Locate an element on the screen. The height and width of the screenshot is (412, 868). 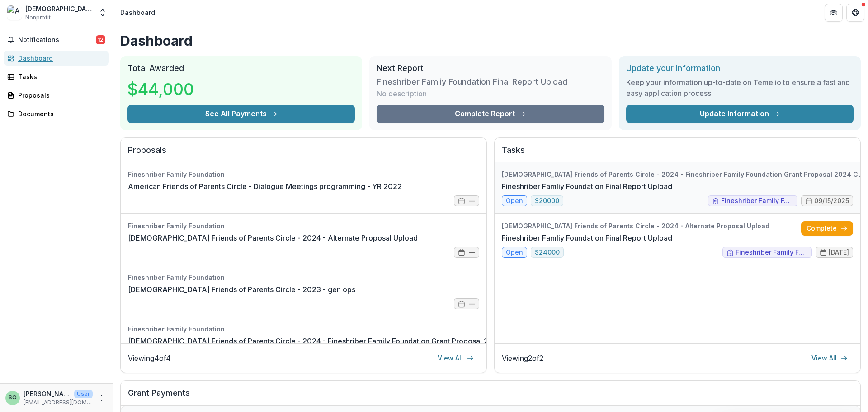
p: Viewing 2 of 2 is located at coordinates (523, 358).